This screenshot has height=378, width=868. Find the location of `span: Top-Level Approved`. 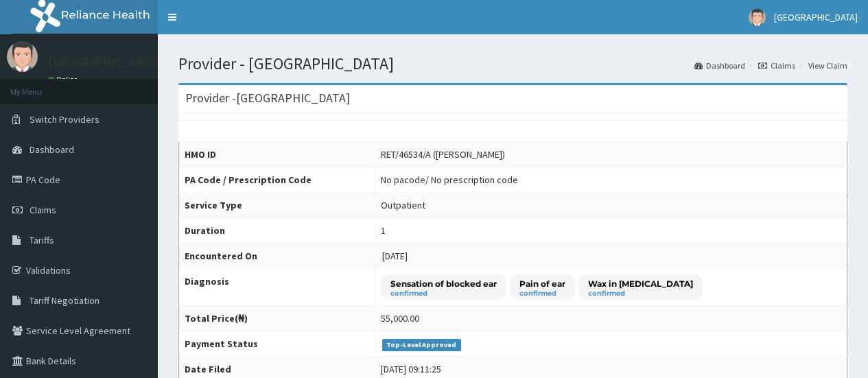

span: Top-Level Approved is located at coordinates (421, 345).